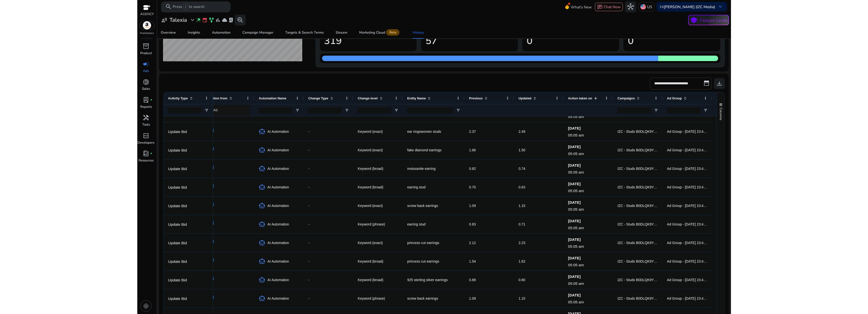 The image size is (868, 314). I want to click on button: chatChat Now, so click(609, 7).